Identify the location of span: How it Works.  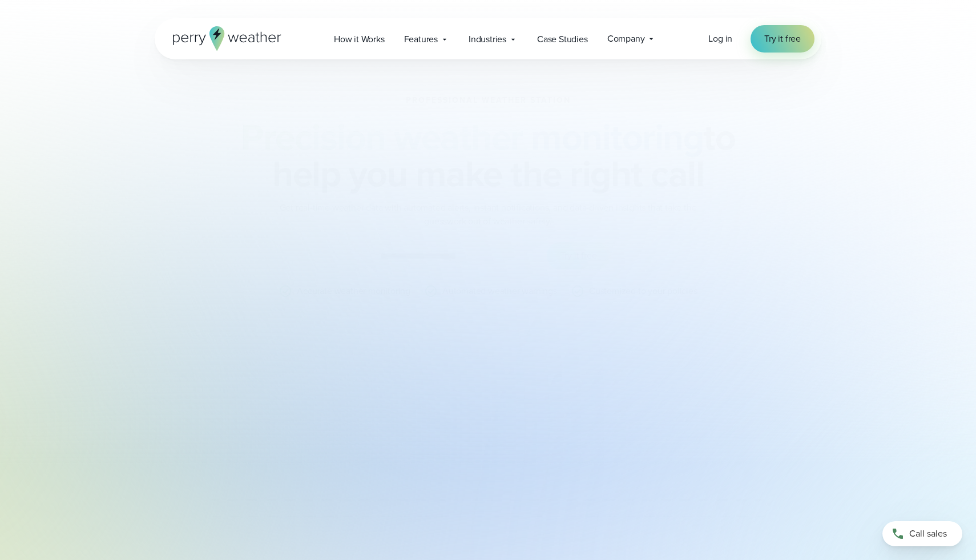
(359, 39).